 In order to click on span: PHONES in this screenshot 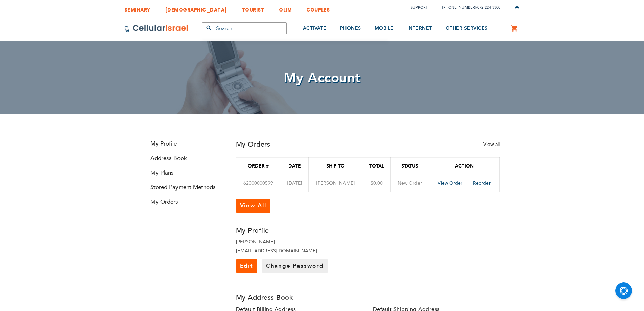, I will do `click(350, 28)`.